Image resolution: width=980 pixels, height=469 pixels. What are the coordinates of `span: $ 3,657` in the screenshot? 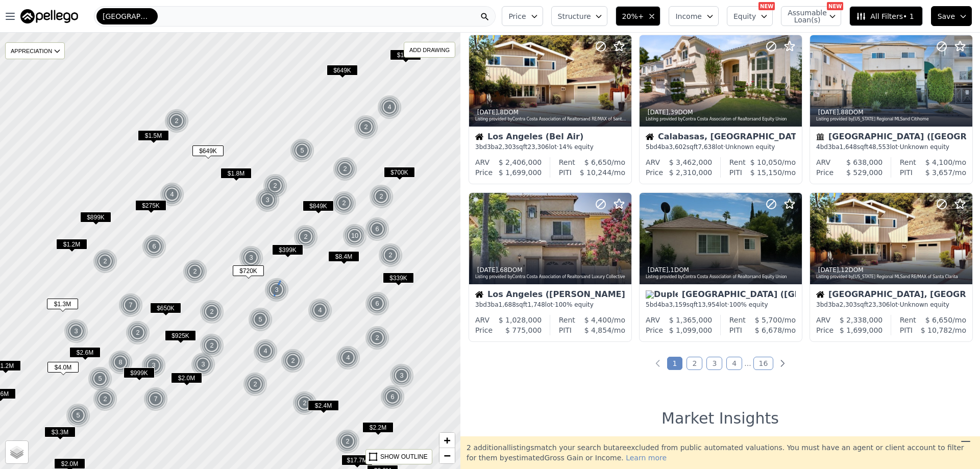 It's located at (939, 172).